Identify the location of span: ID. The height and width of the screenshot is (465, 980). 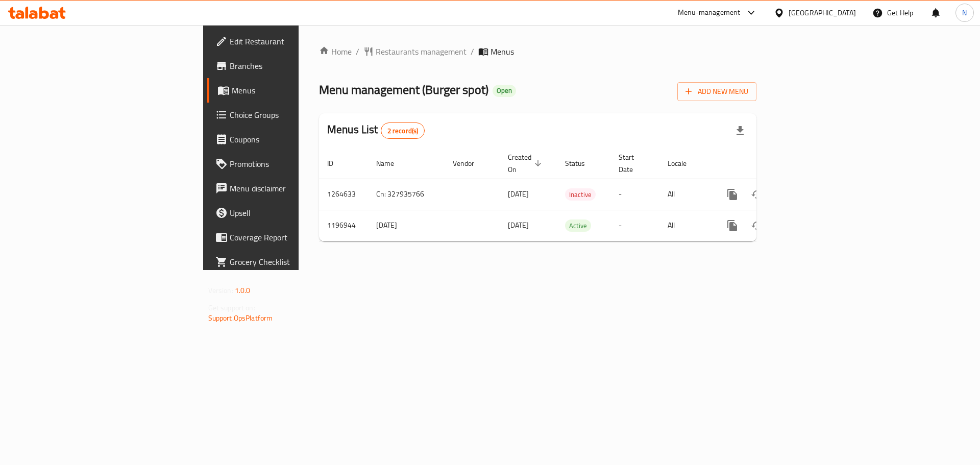
(337, 164).